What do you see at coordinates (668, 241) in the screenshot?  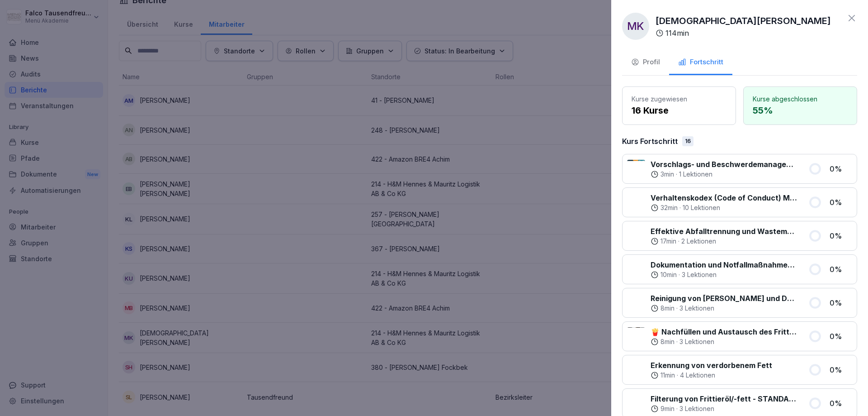 I see `p: 17 min` at bounding box center [668, 241].